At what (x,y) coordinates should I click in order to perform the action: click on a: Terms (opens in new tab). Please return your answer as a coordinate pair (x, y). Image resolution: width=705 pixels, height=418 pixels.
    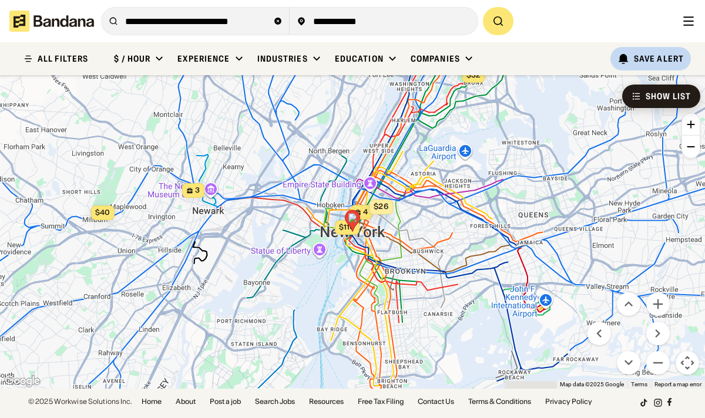
    Looking at the image, I should click on (639, 384).